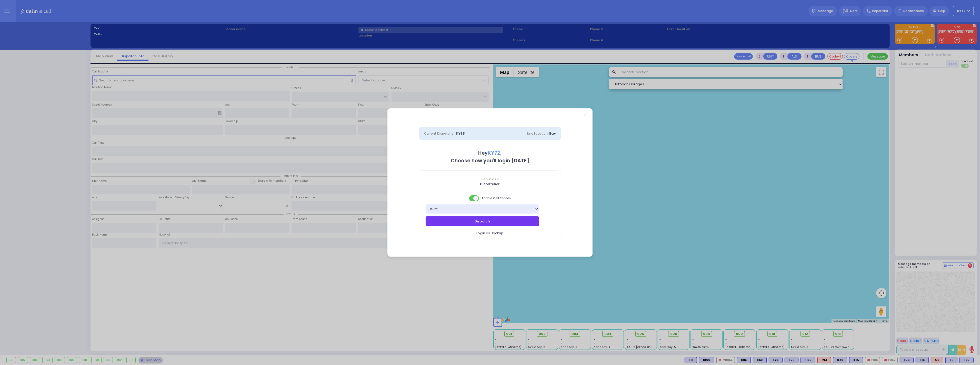  What do you see at coordinates (460, 133) in the screenshot?
I see `span: KY38` at bounding box center [460, 133].